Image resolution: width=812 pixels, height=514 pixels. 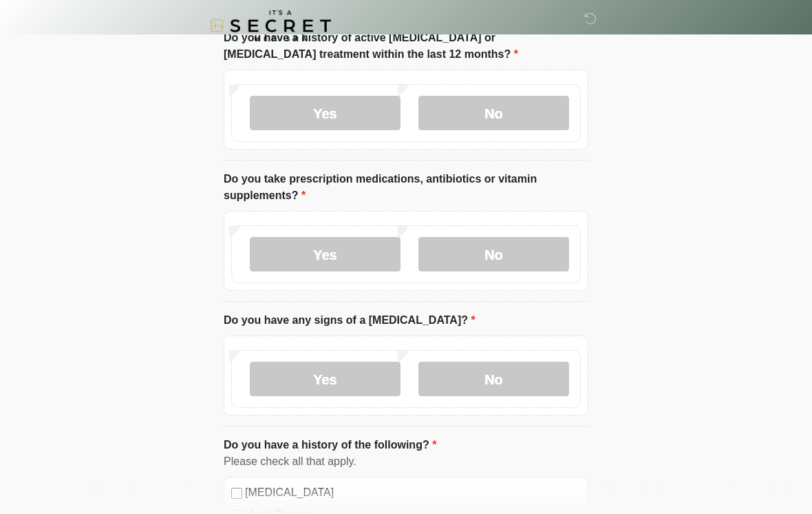 What do you see at coordinates (270, 25) in the screenshot?
I see `img: It's A Secret Med Spa Logo` at bounding box center [270, 25].